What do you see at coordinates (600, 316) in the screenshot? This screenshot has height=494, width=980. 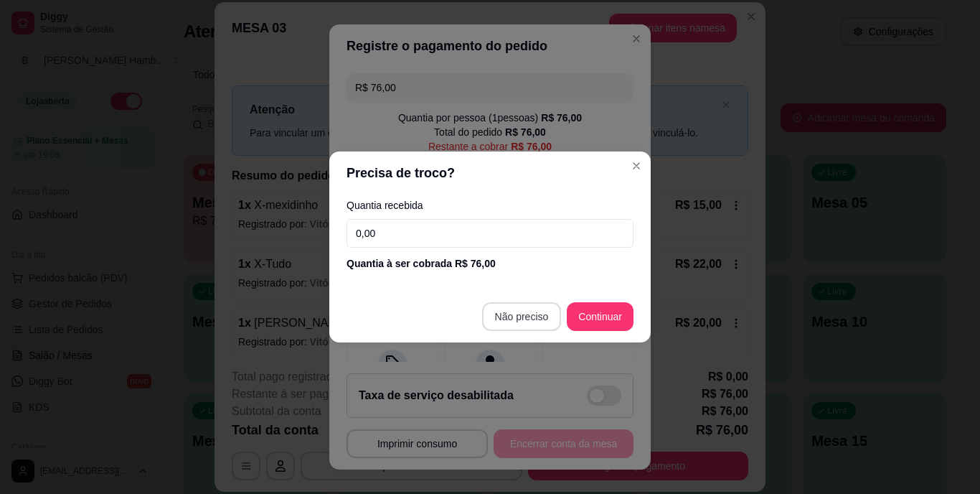 I see `button: Continuar` at bounding box center [600, 316].